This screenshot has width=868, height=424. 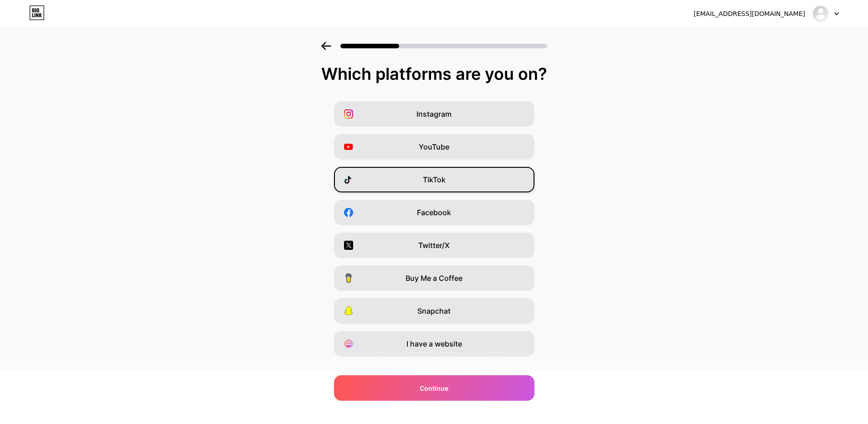 What do you see at coordinates (434, 114) in the screenshot?
I see `span: Instagram` at bounding box center [434, 114].